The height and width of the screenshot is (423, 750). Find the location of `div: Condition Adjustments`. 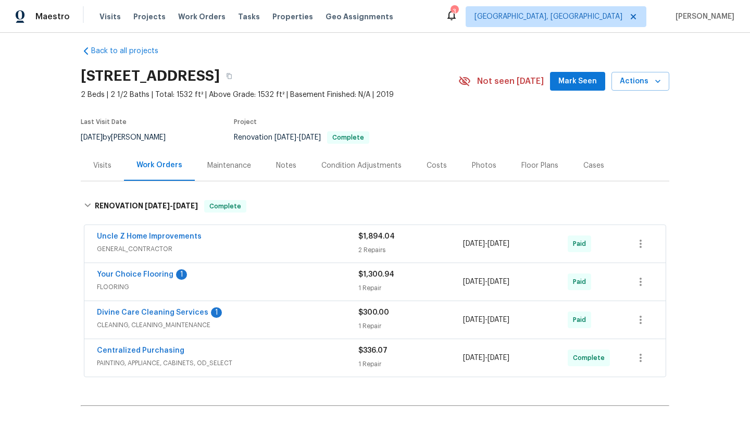

div: Condition Adjustments is located at coordinates (361, 166).